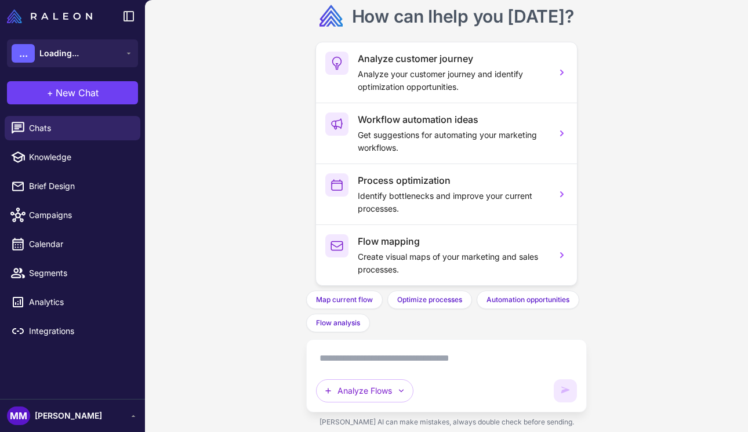 This screenshot has width=748, height=432. What do you see at coordinates (73, 302) in the screenshot?
I see `a: Analytics` at bounding box center [73, 302].